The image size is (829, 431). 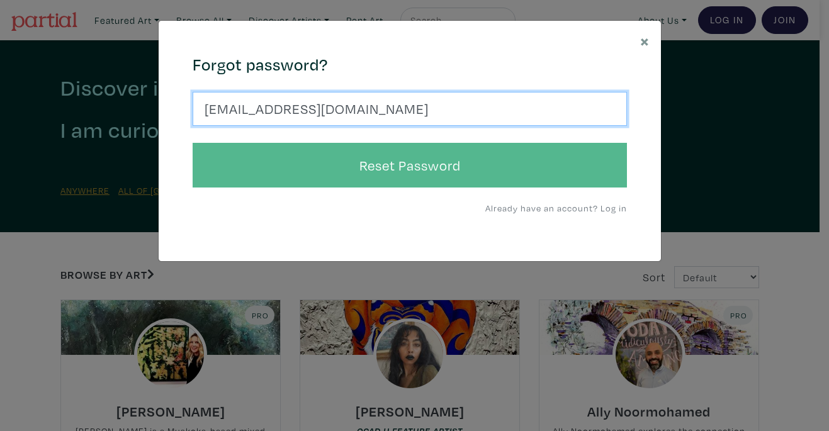 I want to click on button: Reset Password, so click(x=410, y=166).